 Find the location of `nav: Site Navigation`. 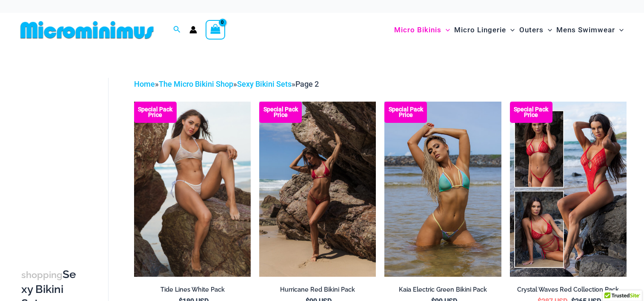

nav: Site Navigation is located at coordinates (508, 30).